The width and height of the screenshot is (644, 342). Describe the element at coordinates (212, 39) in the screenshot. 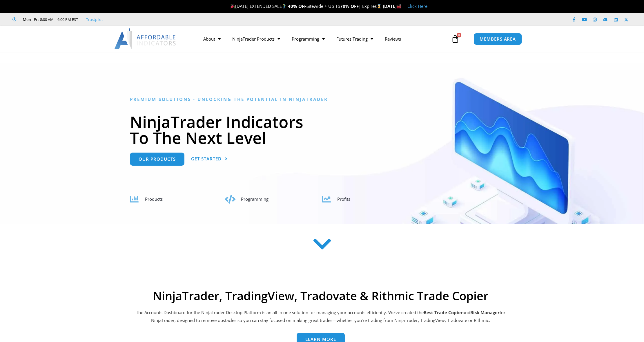

I see `a: About` at that location.